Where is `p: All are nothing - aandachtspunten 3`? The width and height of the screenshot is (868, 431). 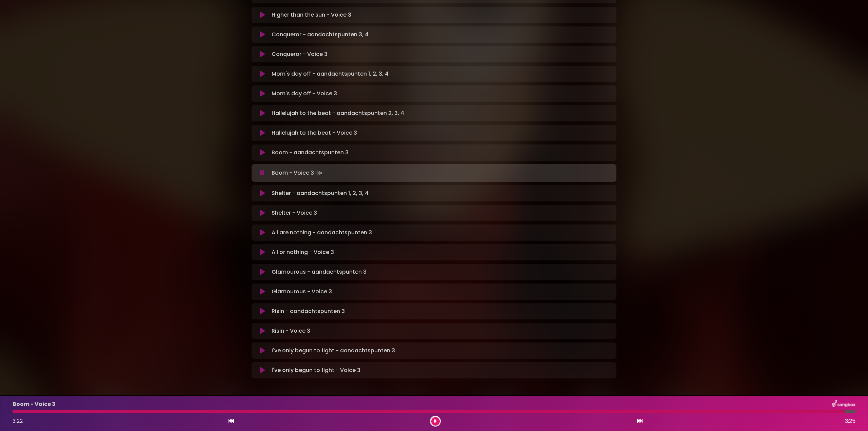 p: All are nothing - aandachtspunten 3 is located at coordinates (322, 233).